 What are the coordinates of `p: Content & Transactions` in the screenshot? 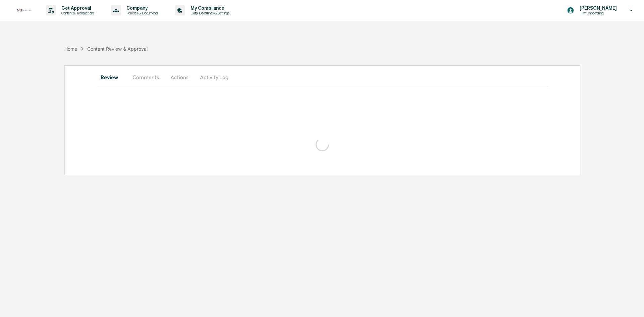 It's located at (77, 13).